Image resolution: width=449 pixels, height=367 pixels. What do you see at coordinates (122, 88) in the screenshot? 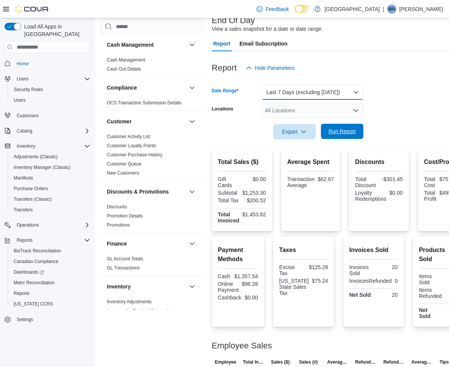
I see `h3: Compliance` at bounding box center [122, 88].